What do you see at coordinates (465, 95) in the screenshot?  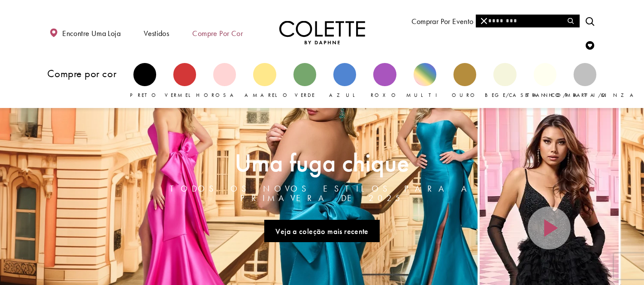 I see `font: Ouro` at bounding box center [465, 95].